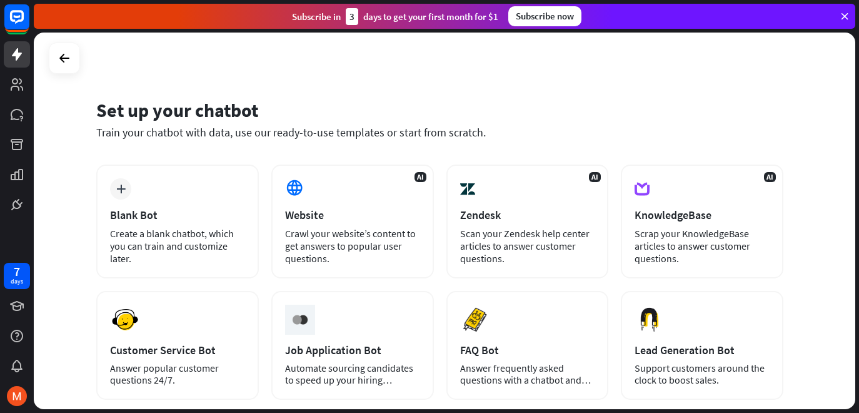  I want to click on div: Subscribe now, so click(544, 16).